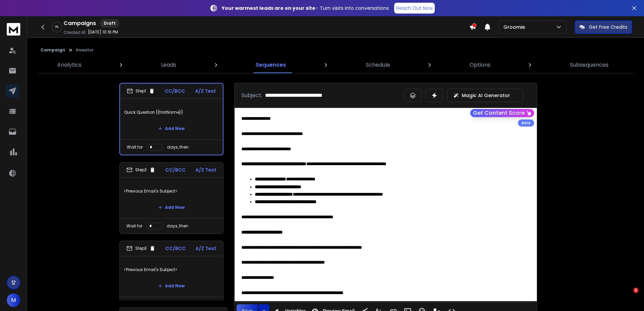  I want to click on a: Analytics, so click(69, 65).